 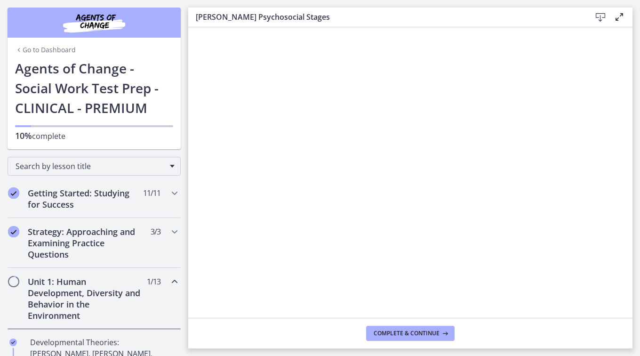 What do you see at coordinates (94, 23) in the screenshot?
I see `img: Agents of Change` at bounding box center [94, 23].